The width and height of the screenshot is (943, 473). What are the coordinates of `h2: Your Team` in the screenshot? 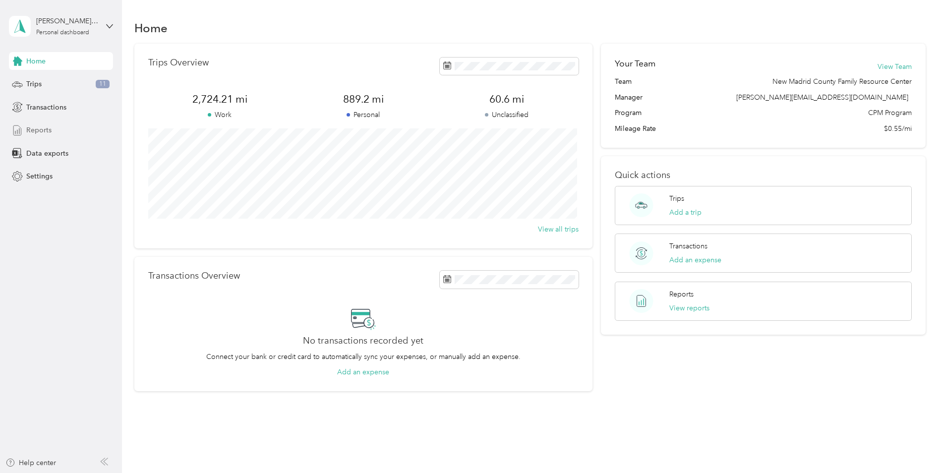 It's located at (635, 63).